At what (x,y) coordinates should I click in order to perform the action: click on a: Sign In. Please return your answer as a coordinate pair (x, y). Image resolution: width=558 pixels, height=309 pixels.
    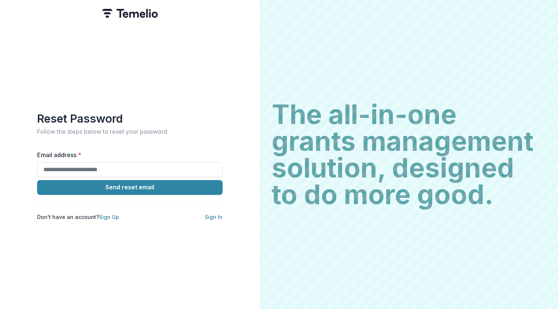
    Looking at the image, I should click on (214, 217).